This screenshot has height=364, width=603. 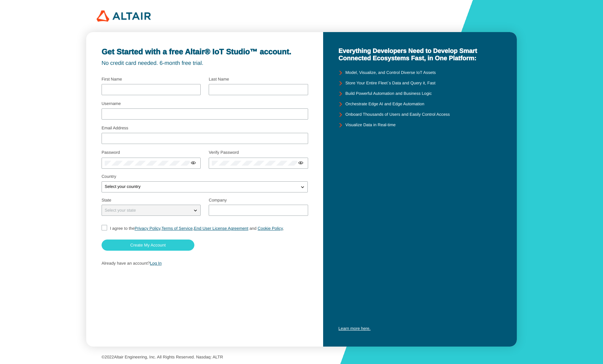 What do you see at coordinates (389, 94) in the screenshot?
I see `unity-typography: Build Powerful Automation and Business Logic` at bounding box center [389, 94].